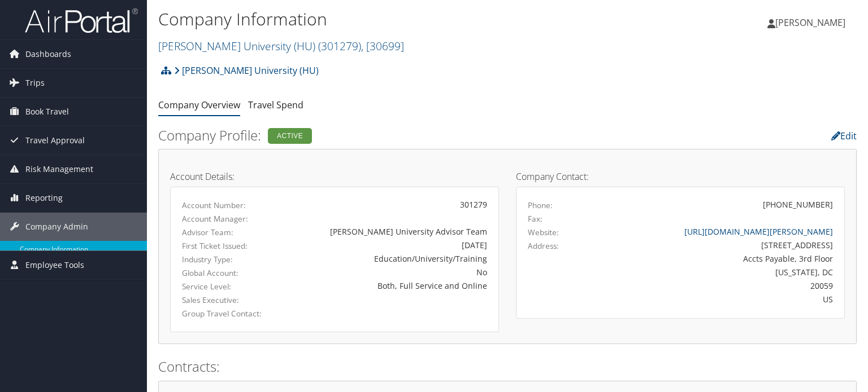 The height and width of the screenshot is (392, 868). What do you see at coordinates (35, 83) in the screenshot?
I see `span: Trips` at bounding box center [35, 83].